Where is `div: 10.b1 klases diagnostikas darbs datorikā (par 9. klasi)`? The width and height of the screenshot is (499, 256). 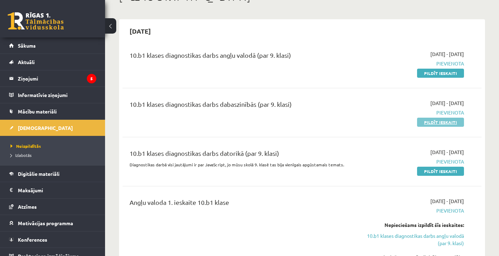
div: 10.b1 klases diagnostikas darbs datorikā (par 9. klasi) is located at coordinates (239, 155).